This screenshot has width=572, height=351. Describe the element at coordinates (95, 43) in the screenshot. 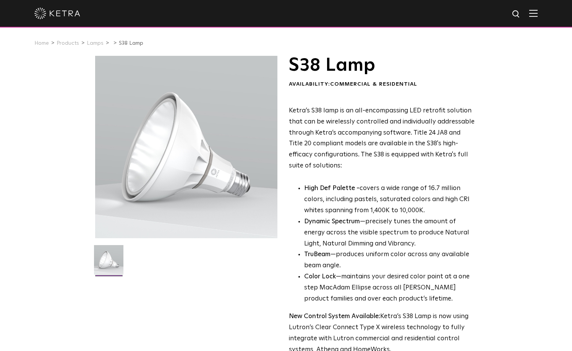

I see `a: Lamps` at that location.